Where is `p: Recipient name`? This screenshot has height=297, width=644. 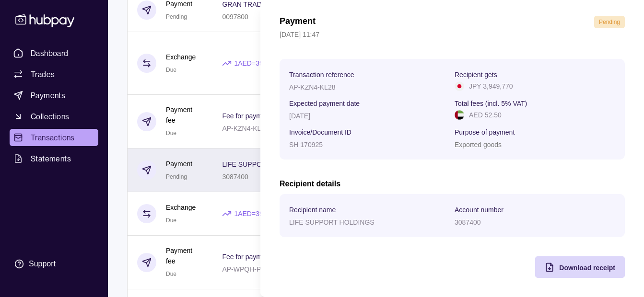 p: Recipient name is located at coordinates (312, 209).